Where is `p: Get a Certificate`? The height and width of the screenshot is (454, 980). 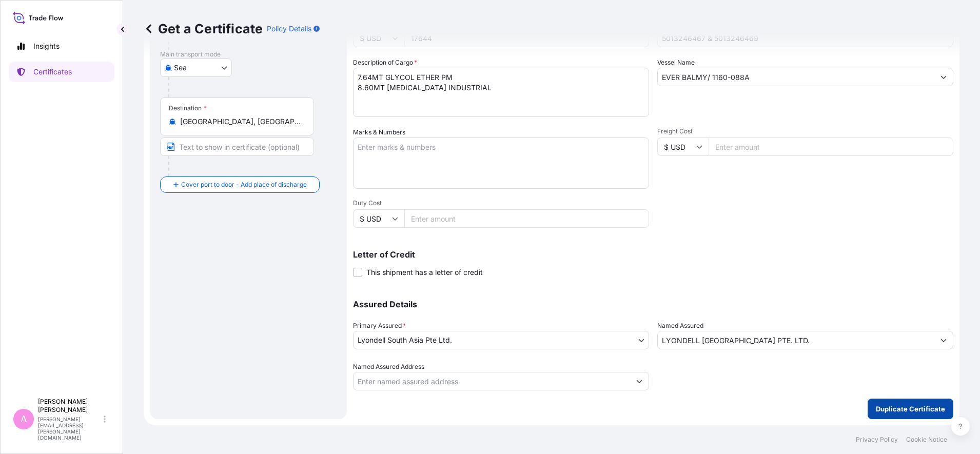
p: Get a Certificate is located at coordinates (203, 29).